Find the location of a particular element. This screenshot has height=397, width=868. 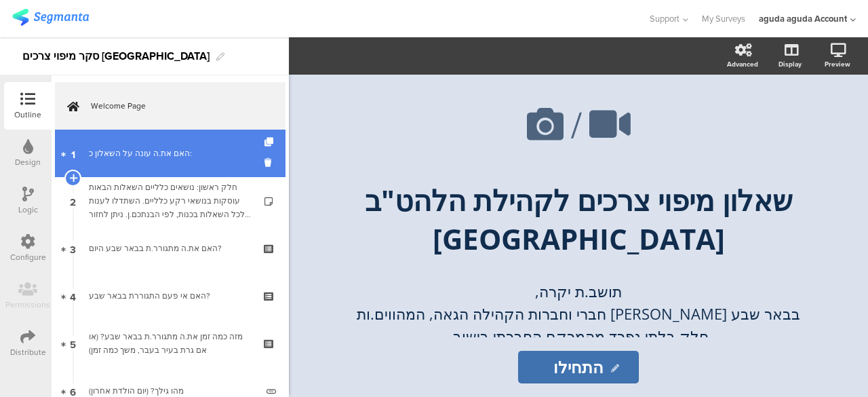

div: האם את.ה עונה על השאלון כ: is located at coordinates (169, 153).